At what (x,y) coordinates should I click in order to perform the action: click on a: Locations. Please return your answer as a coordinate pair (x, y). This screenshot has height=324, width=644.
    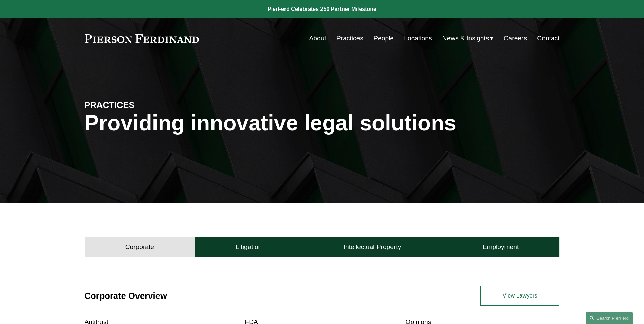
    Looking at the image, I should click on (418, 38).